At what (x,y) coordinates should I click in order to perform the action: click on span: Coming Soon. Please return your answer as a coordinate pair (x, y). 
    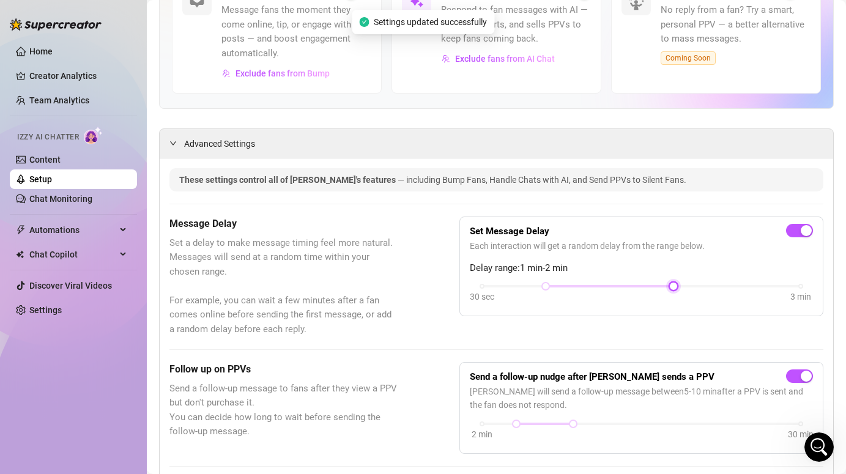
    Looking at the image, I should click on (688, 58).